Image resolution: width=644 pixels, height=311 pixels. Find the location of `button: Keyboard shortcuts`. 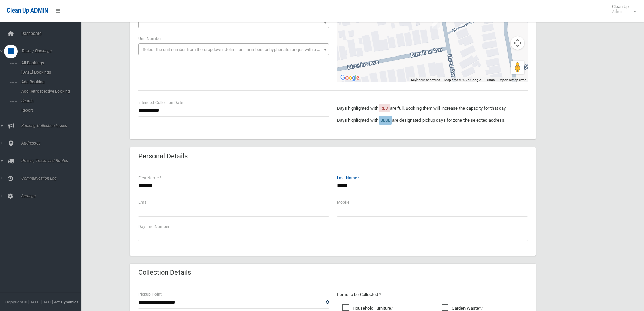

button: Keyboard shortcuts is located at coordinates (425, 80).